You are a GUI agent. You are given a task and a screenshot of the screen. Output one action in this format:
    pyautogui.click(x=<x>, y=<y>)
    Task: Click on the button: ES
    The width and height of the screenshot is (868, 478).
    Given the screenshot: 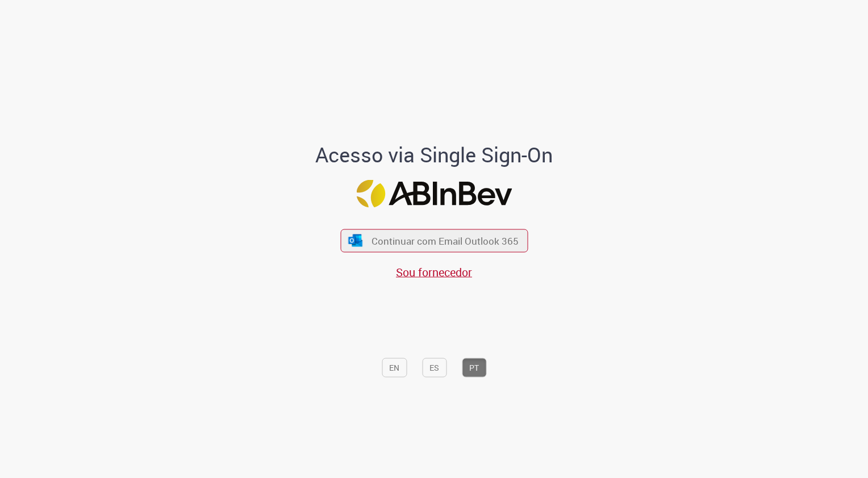 What is the action you would take?
    pyautogui.click(x=434, y=368)
    